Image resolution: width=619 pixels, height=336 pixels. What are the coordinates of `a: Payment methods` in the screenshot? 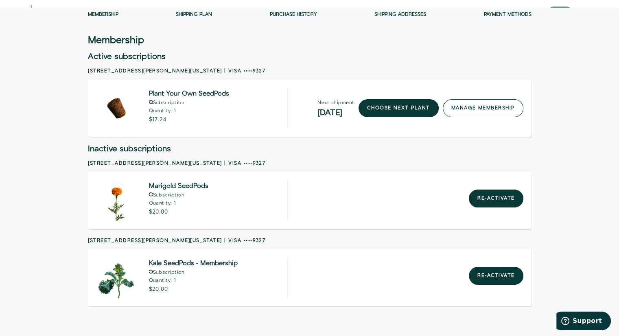 It's located at (507, 14).